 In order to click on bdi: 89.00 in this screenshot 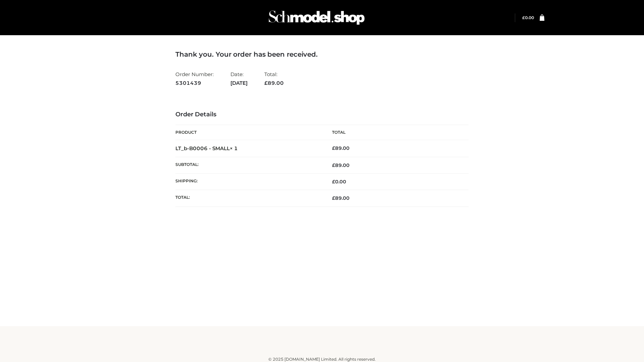, I will do `click(341, 148)`.